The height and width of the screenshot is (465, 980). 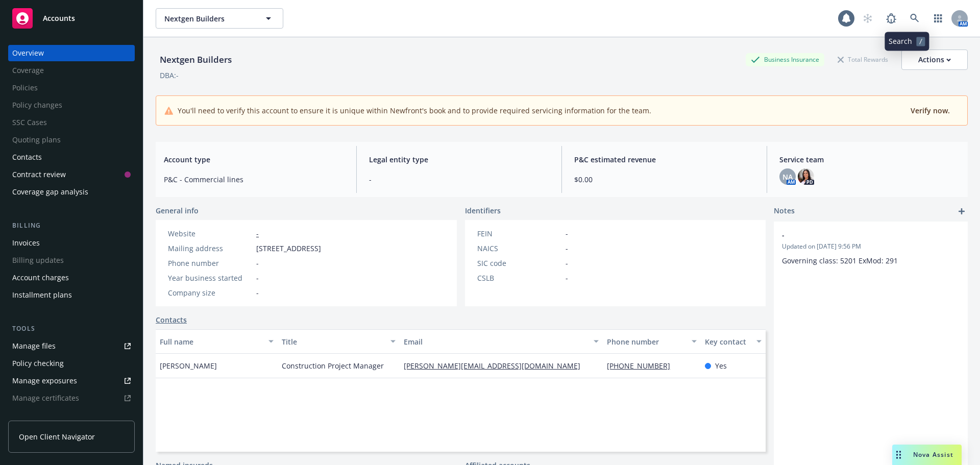 What do you see at coordinates (933, 455) in the screenshot?
I see `span: Nova Assist` at bounding box center [933, 455].